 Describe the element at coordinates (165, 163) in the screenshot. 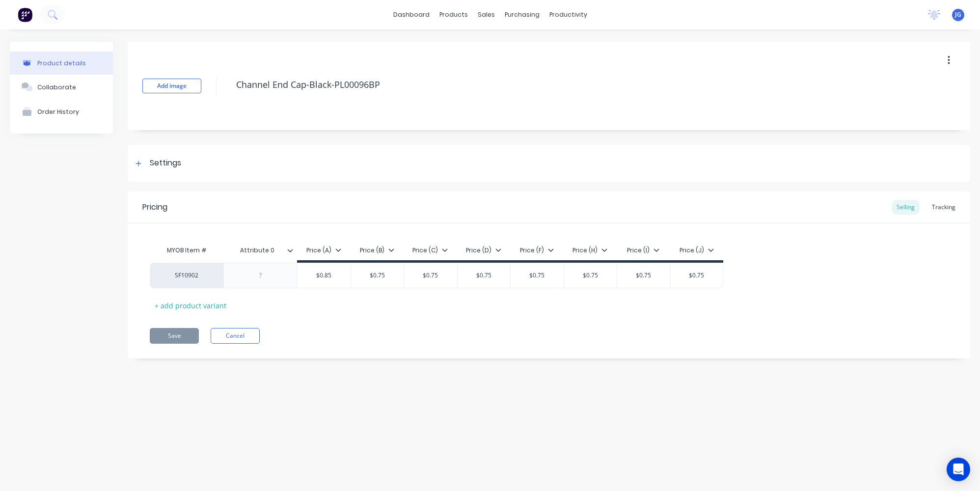

I see `div: Settings` at that location.